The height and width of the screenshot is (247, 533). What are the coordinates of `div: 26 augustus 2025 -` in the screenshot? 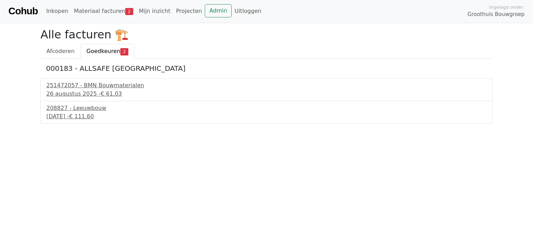 It's located at (266, 94).